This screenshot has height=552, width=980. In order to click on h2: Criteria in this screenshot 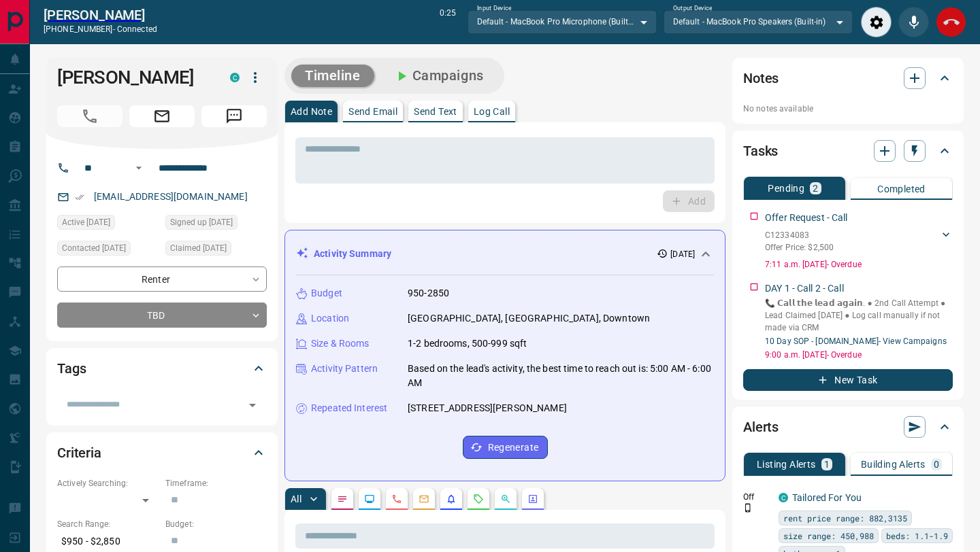, I will do `click(79, 453)`.